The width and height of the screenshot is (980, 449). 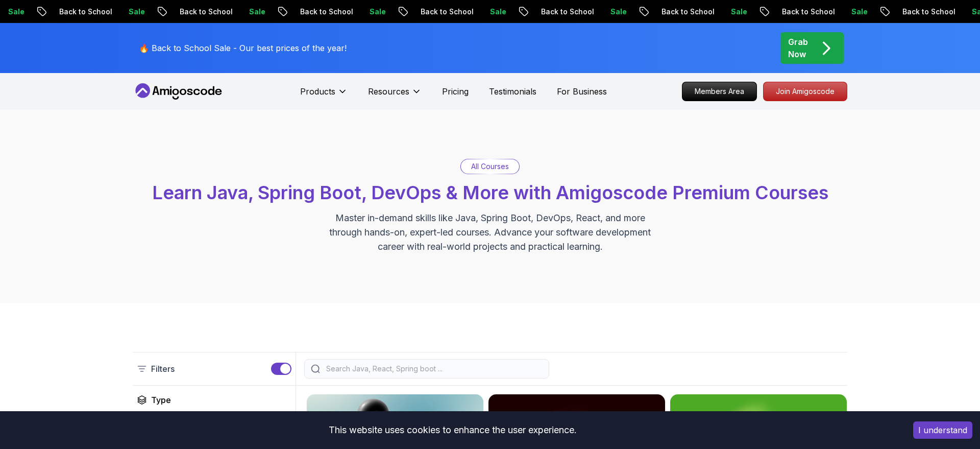 What do you see at coordinates (243, 48) in the screenshot?
I see `p: 🔥 Back to School Sale - Our best prices of the year!` at bounding box center [243, 48].